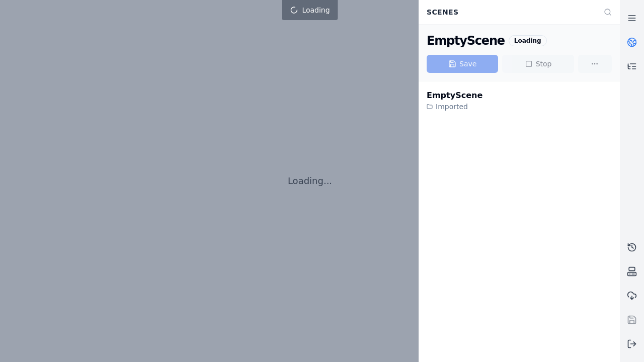  I want to click on span: Loading, so click(315, 10).